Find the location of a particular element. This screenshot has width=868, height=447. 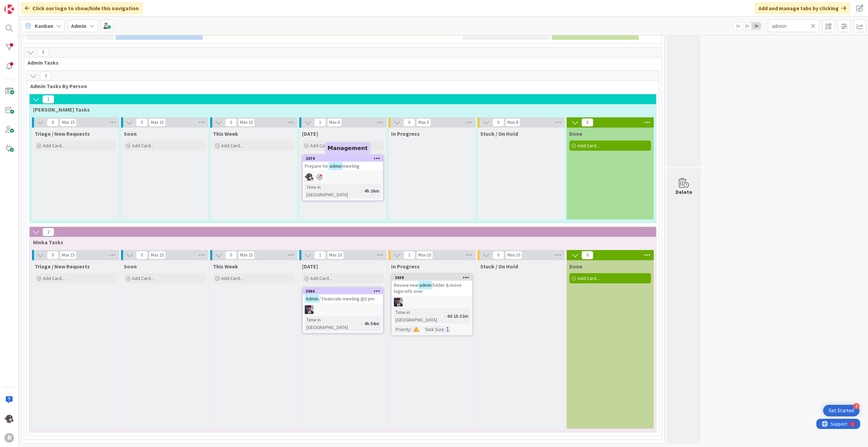

span: 2 is located at coordinates (48, 232).